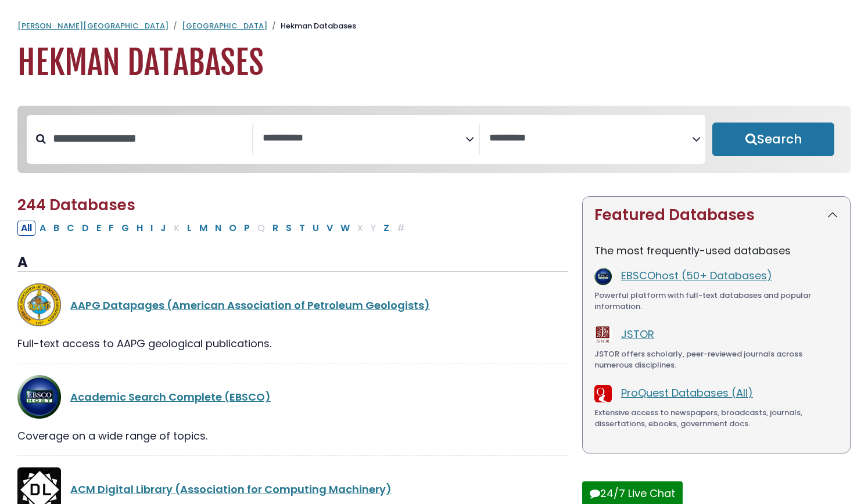 Image resolution: width=868 pixels, height=504 pixels. I want to click on button: Filter Results Z, so click(387, 229).